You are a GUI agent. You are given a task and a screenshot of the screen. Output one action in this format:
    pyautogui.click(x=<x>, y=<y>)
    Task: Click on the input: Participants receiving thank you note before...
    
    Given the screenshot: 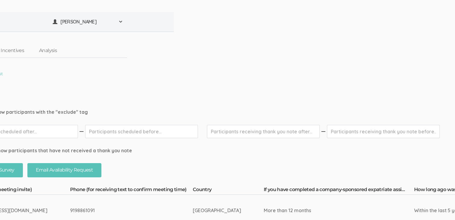 What is the action you would take?
    pyautogui.click(x=383, y=131)
    